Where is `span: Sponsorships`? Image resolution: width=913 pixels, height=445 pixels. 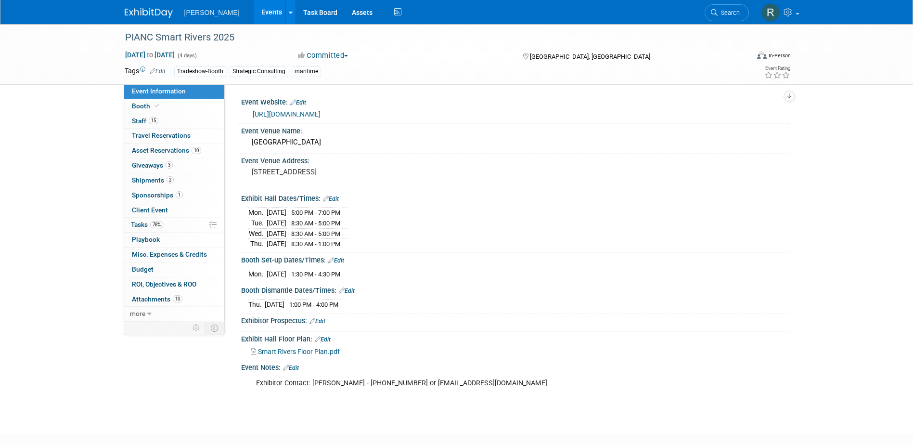 span: Sponsorships is located at coordinates (157, 195).